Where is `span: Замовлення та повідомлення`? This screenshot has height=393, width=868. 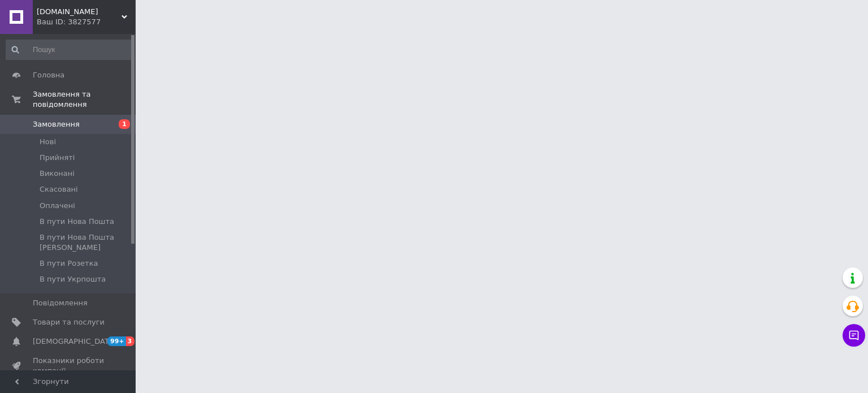 span: Замовлення та повідомлення is located at coordinates (84, 99).